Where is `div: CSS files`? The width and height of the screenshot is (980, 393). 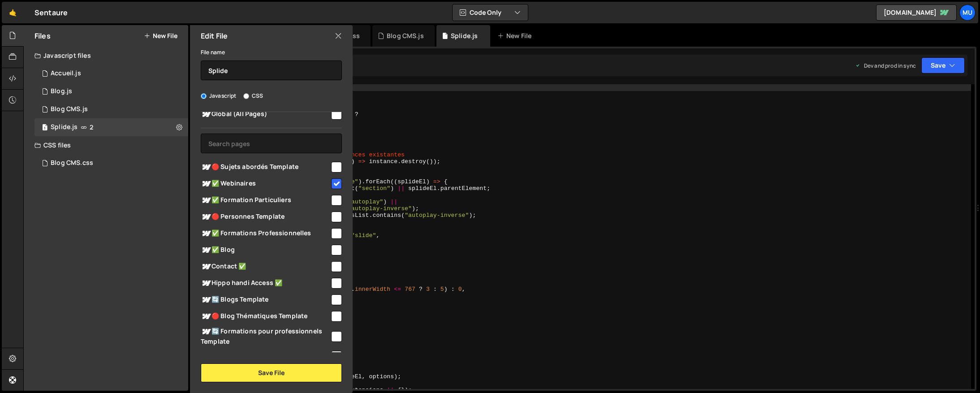 div: CSS files is located at coordinates (106, 145).